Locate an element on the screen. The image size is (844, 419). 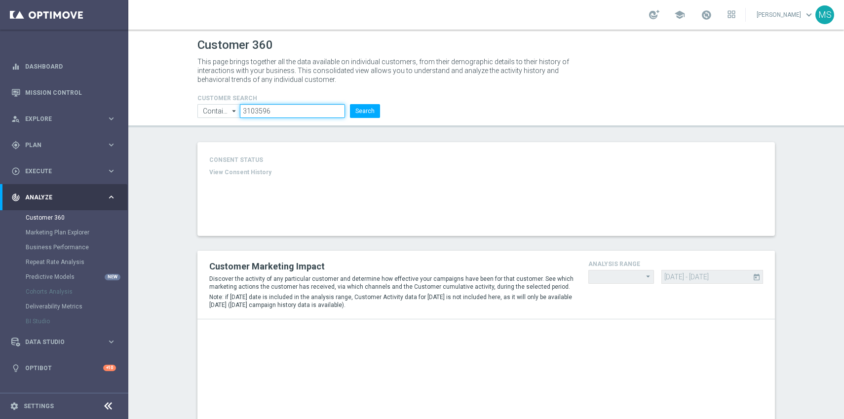
div: +10 is located at coordinates (110, 368).